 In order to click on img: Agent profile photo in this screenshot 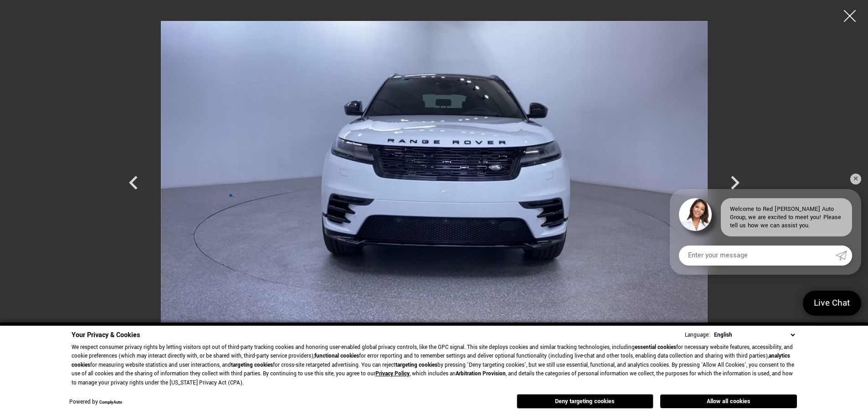, I will do `click(695, 215)`.